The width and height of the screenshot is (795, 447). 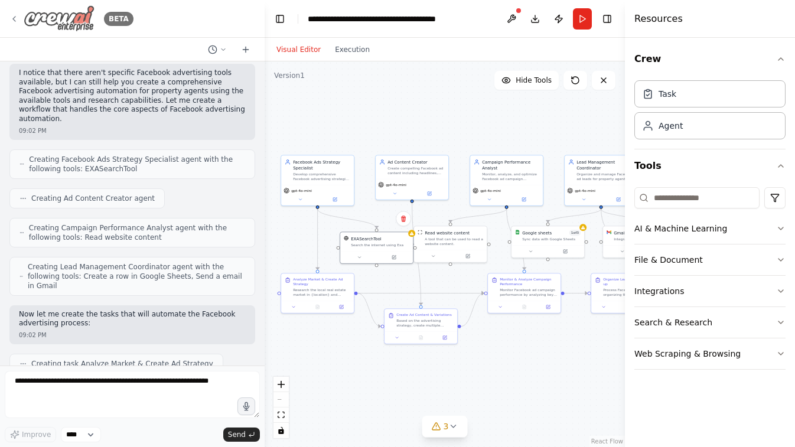 What do you see at coordinates (506, 180) in the screenshot?
I see `div: Campaign Performance AnalystMonitor, analyze, and optimize Facebook ad campaign performance for p...` at bounding box center [506, 180].